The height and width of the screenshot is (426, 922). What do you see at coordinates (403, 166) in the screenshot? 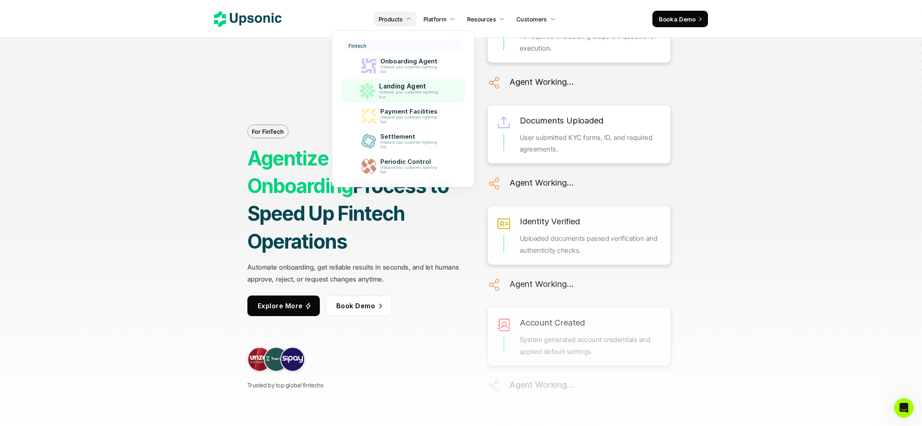
I see `a: Periodic ControlOnboard your customers lightning fast` at bounding box center [403, 166].